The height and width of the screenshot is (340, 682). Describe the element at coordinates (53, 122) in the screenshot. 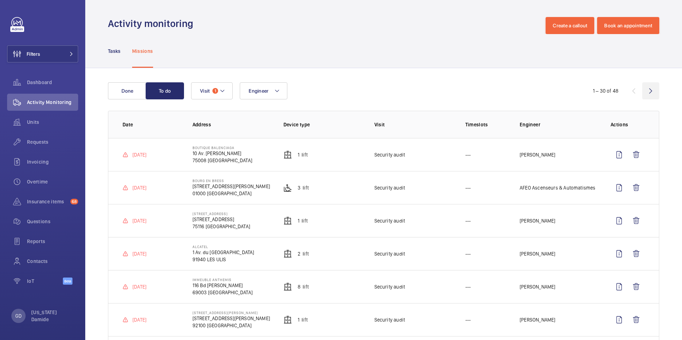

I see `span: Units` at that location.